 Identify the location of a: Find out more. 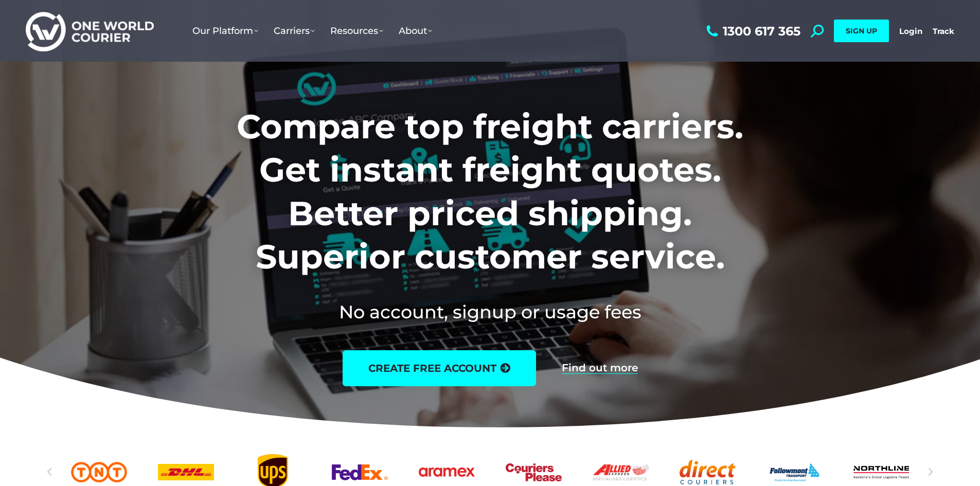
(600, 368).